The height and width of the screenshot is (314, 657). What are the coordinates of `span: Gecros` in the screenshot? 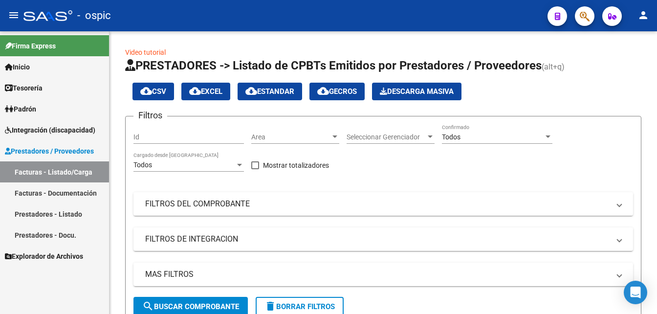 It's located at (337, 91).